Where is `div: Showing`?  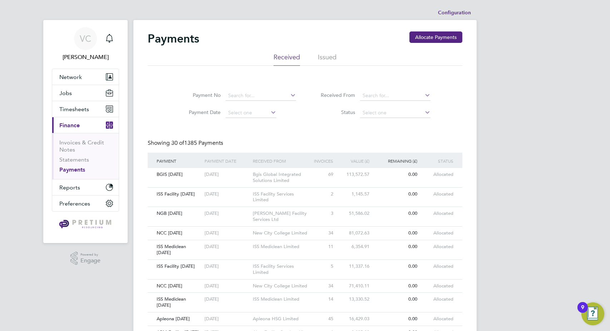
div: Showing is located at coordinates (186, 143).